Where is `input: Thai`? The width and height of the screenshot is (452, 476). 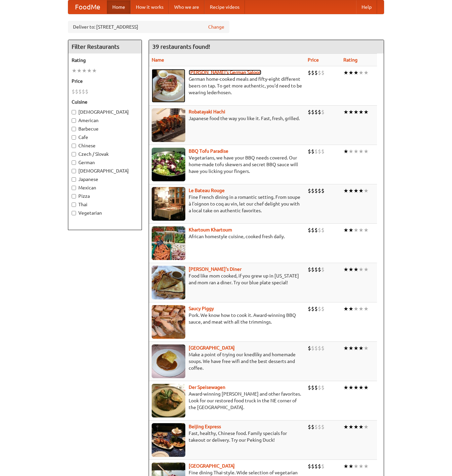 input: Thai is located at coordinates (73, 205).